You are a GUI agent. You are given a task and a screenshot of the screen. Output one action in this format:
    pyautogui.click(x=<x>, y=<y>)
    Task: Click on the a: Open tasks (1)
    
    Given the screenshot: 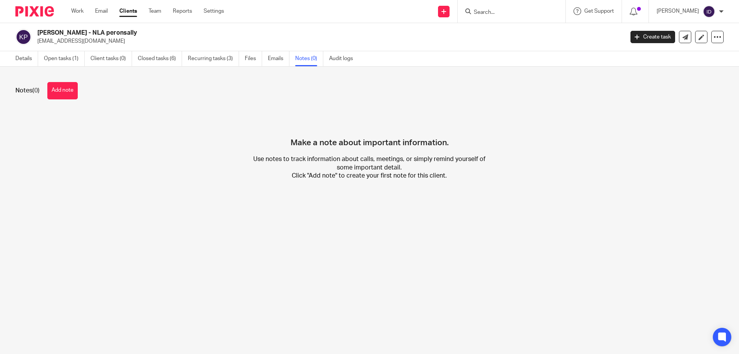 What is the action you would take?
    pyautogui.click(x=64, y=58)
    